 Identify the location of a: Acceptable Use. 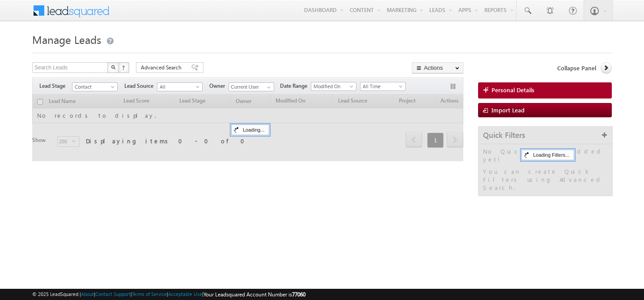
(185, 293).